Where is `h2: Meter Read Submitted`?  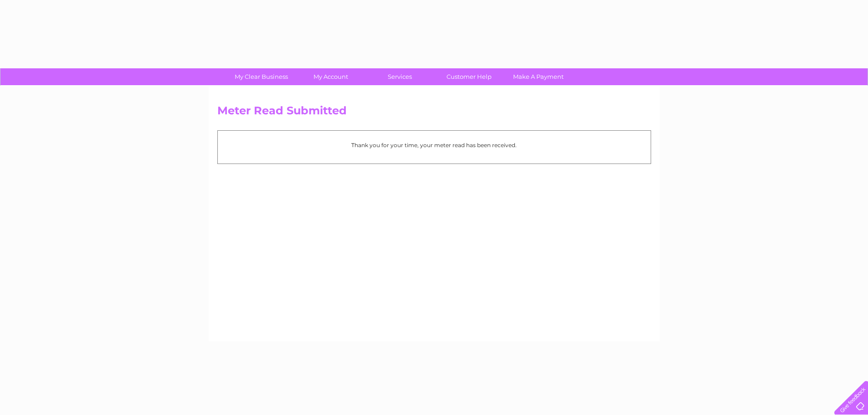 h2: Meter Read Submitted is located at coordinates (434, 113).